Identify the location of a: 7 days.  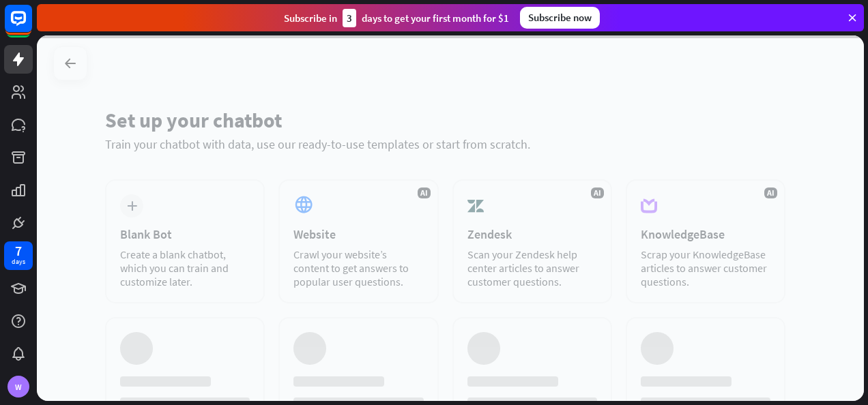
(18, 256).